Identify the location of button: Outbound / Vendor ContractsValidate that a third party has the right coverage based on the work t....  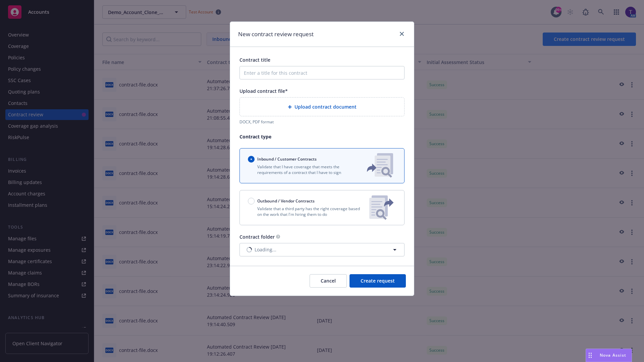
(322, 207).